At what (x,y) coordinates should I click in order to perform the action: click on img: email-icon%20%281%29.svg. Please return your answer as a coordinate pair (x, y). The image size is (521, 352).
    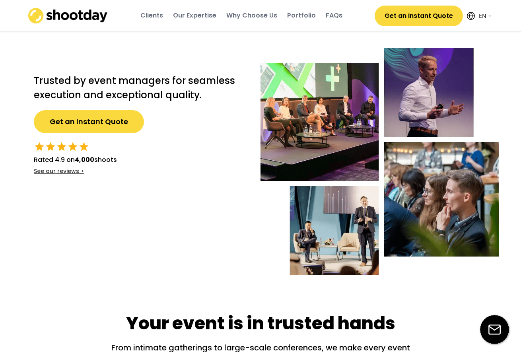
    Looking at the image, I should click on (495, 330).